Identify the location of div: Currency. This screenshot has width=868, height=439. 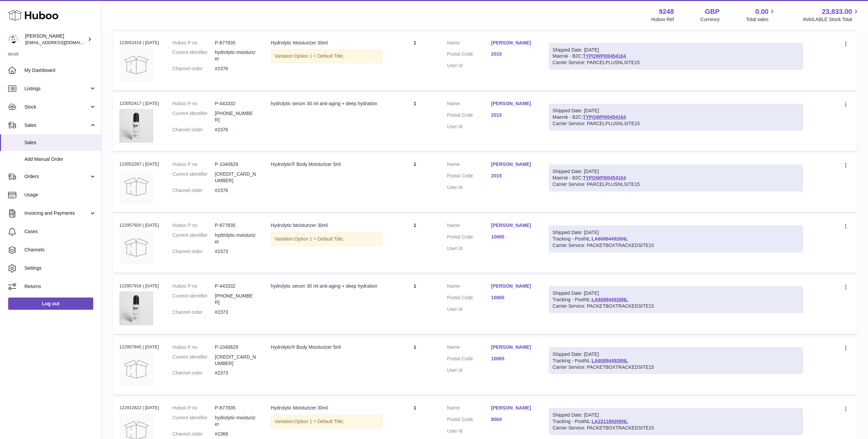
(710, 19).